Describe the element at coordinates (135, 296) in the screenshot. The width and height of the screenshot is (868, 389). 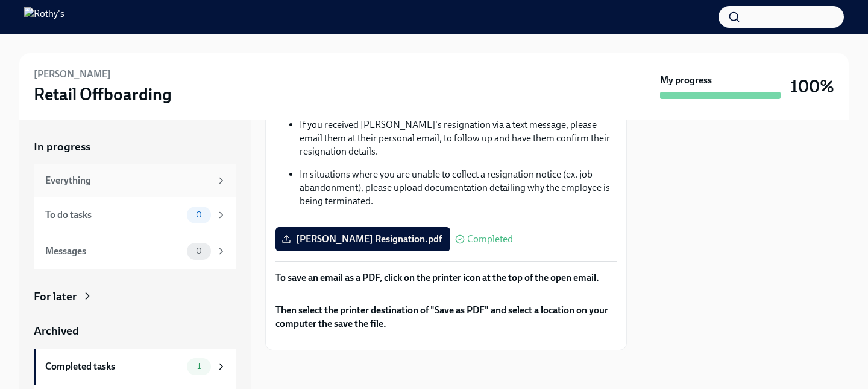
I see `a: For later` at that location.